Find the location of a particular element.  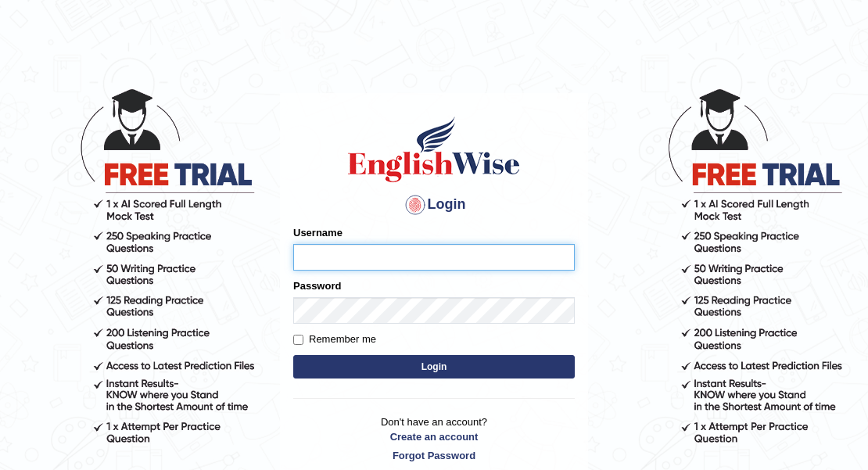

a: Create an account is located at coordinates (434, 437).